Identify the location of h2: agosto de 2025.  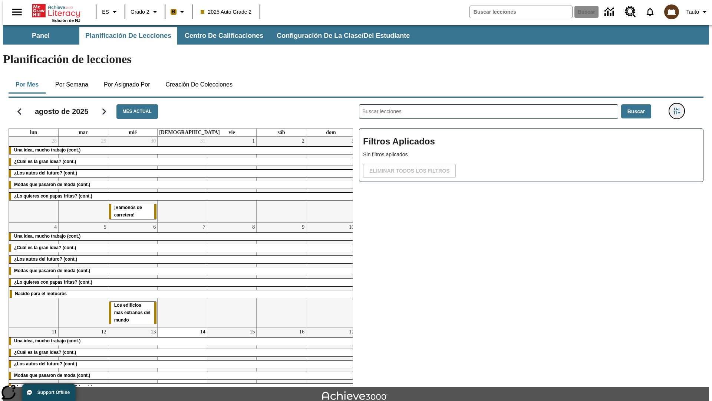
(62, 111).